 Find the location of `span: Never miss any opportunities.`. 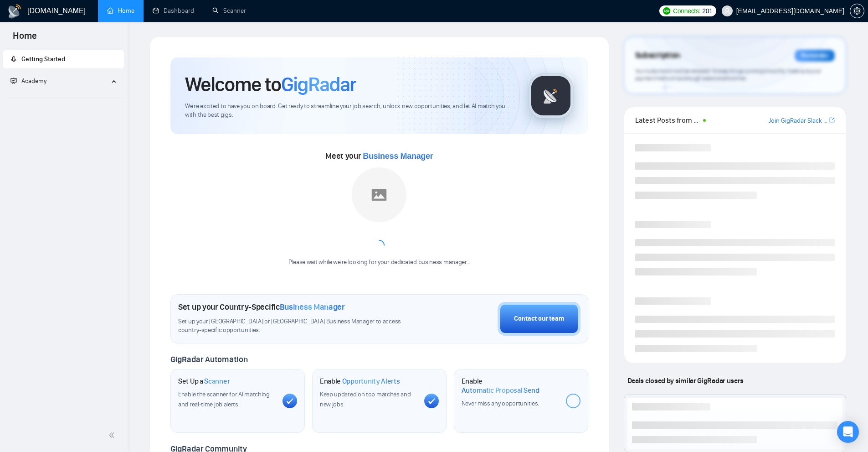

span: Never miss any opportunities. is located at coordinates (501, 403).